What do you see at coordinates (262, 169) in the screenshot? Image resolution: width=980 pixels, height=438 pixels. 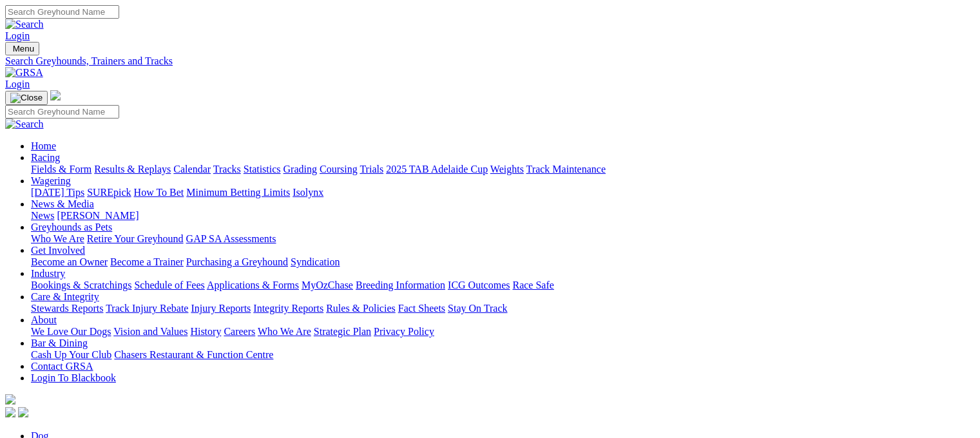 I see `a: Statistics` at bounding box center [262, 169].